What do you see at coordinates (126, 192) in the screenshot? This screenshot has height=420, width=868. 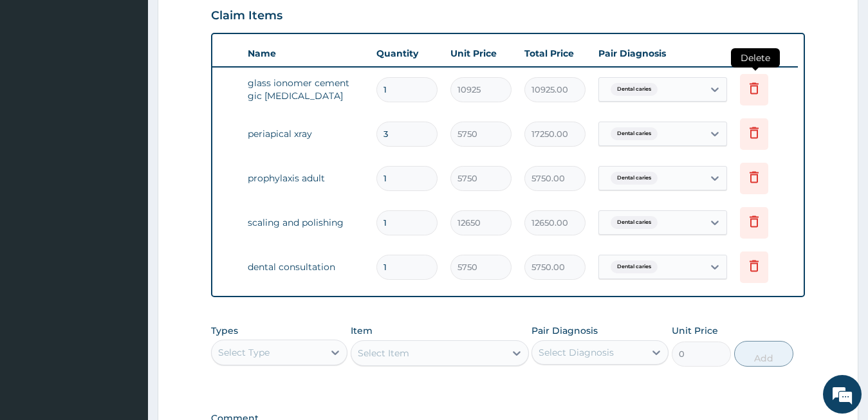 I see `span: We're online!` at bounding box center [126, 192].